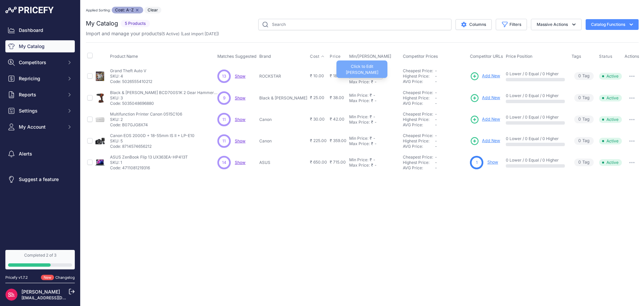 The height and width of the screenshot is (306, 644). I want to click on img: Pricefy Logo, so click(29, 10).